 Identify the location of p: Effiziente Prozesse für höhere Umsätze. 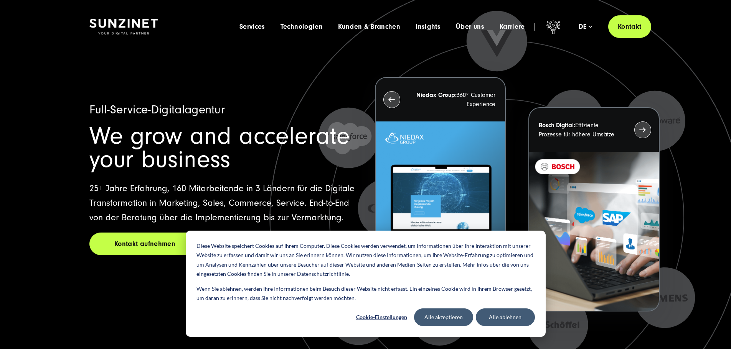
(579, 130).